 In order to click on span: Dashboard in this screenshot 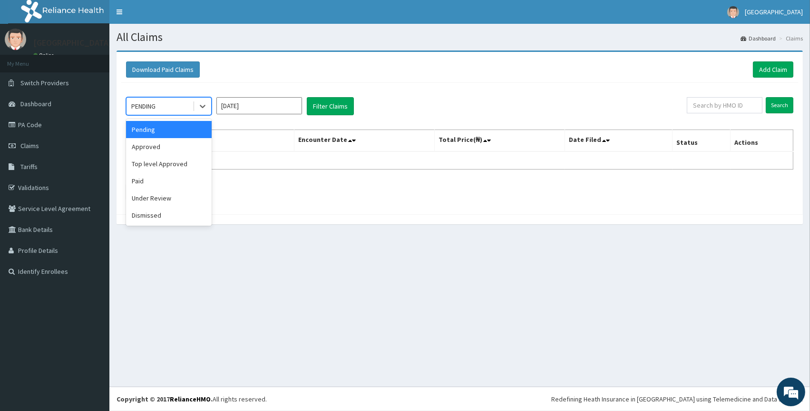, I will do `click(36, 104)`.